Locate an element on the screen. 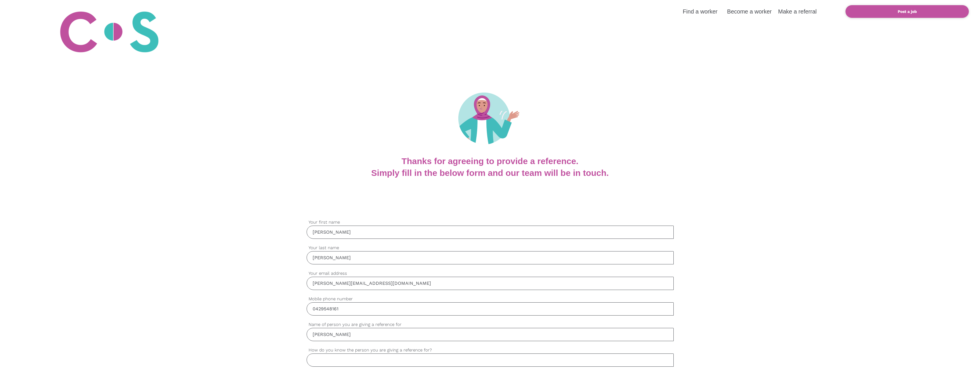 The height and width of the screenshot is (369, 980). label: Mobile phone number is located at coordinates (490, 298).